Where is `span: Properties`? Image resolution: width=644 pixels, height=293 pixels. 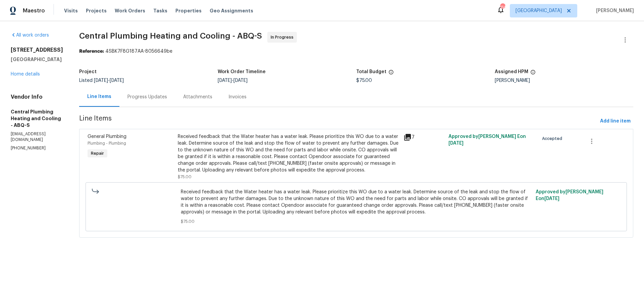 span: Properties is located at coordinates (189, 11).